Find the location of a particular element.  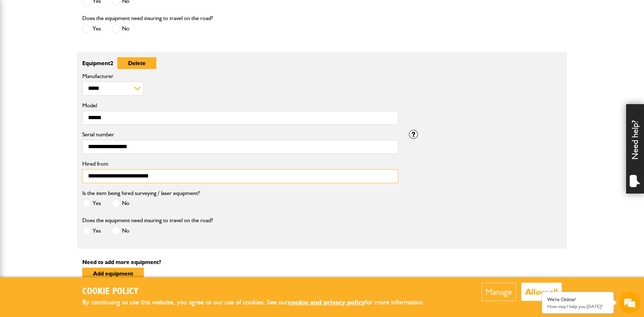

button: Delete is located at coordinates (137, 63).